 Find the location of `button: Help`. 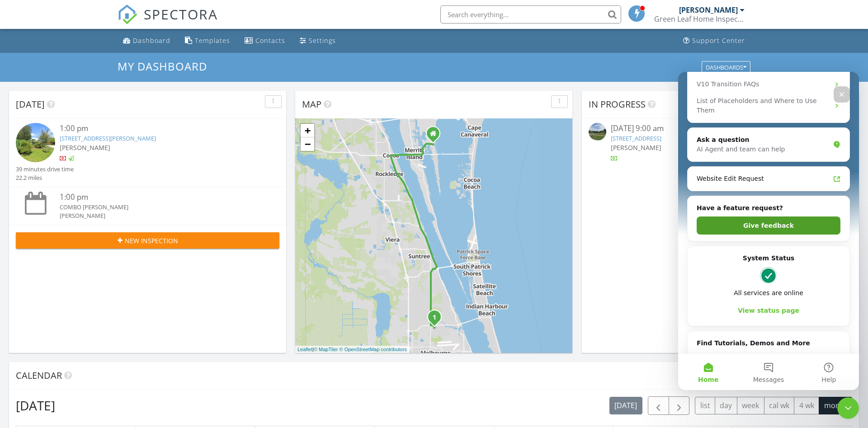

button: Help is located at coordinates (151, 300).